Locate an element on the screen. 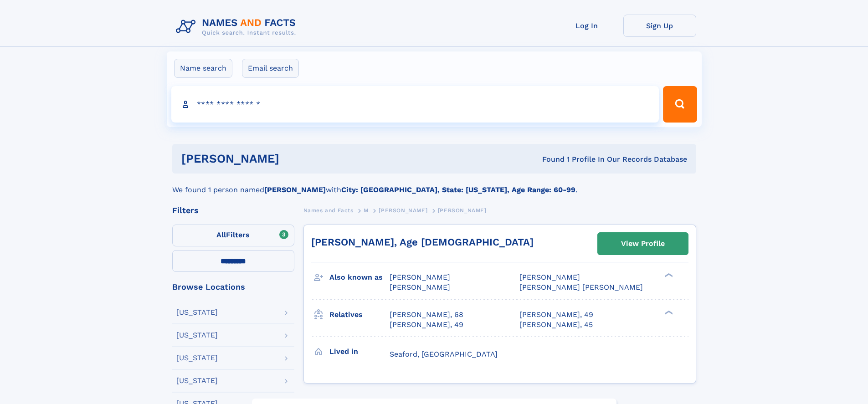  label: Email search is located at coordinates (270, 69).